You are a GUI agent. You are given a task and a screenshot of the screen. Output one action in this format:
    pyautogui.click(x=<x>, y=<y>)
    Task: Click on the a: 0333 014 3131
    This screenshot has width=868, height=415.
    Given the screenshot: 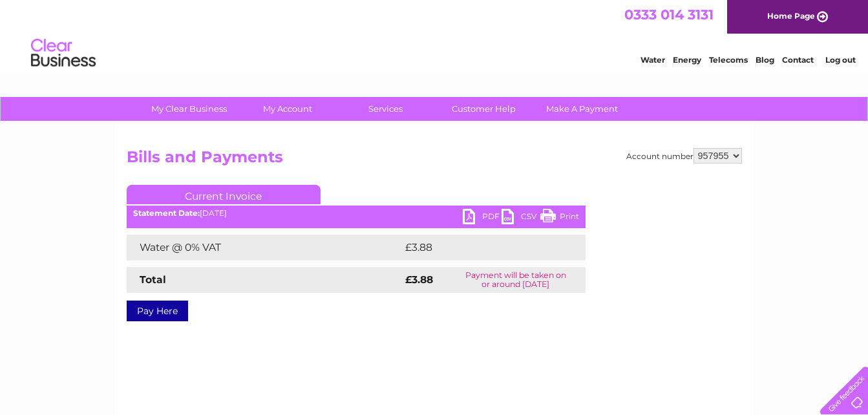 What is the action you would take?
    pyautogui.click(x=669, y=14)
    